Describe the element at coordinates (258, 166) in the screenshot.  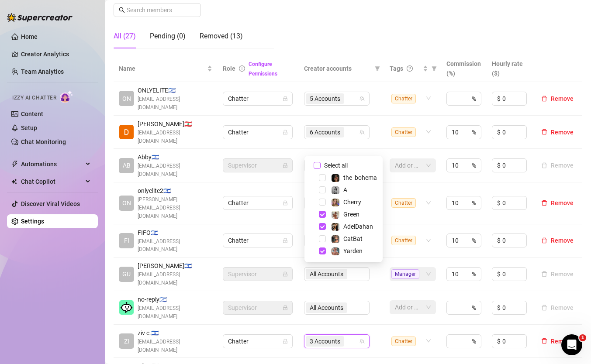
I see `span: Supervisor` at that location.